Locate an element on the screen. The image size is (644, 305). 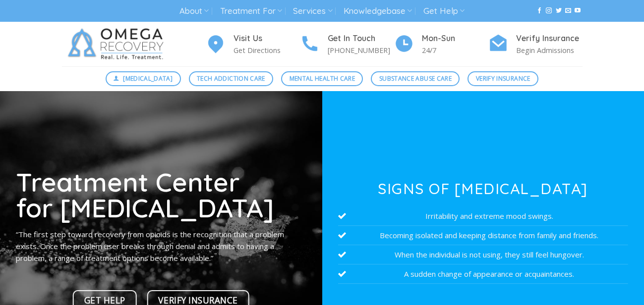
h4: Get In Touch is located at coordinates (361, 38).